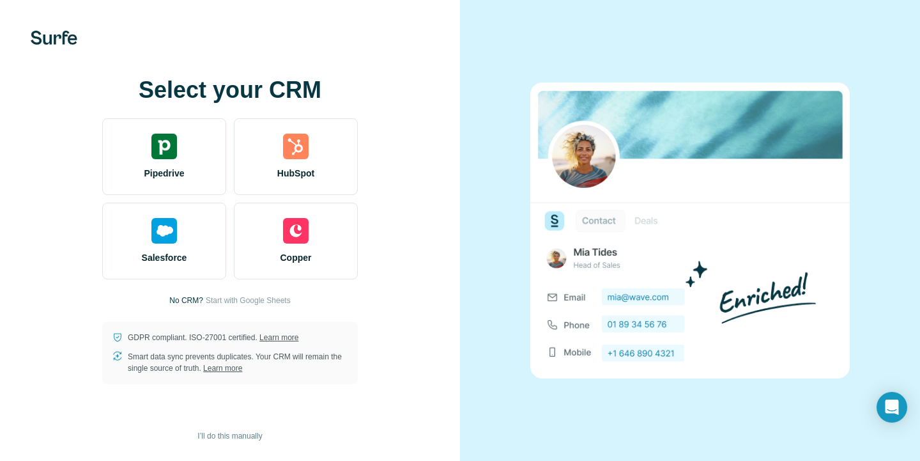  I want to click on p: No CRM?, so click(186, 300).